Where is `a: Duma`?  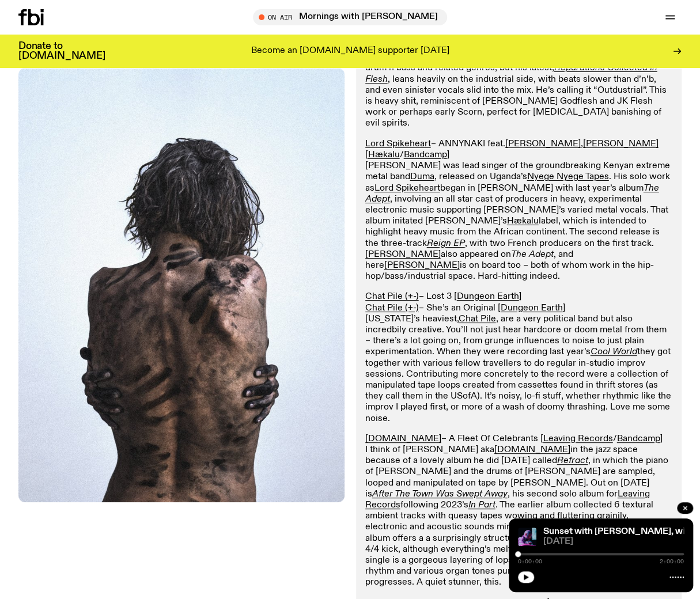 a: Duma is located at coordinates (422, 177).